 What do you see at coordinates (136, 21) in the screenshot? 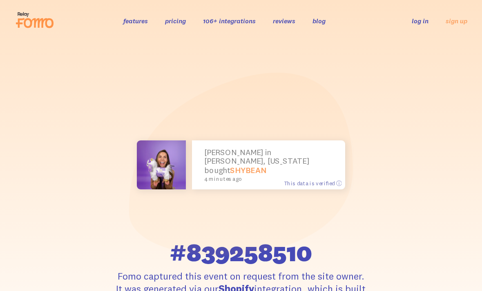
I see `a: features` at bounding box center [136, 21].